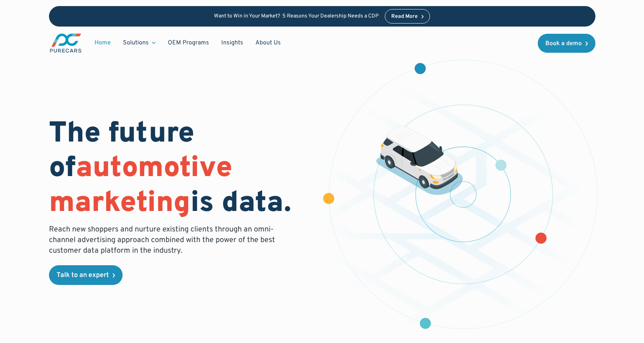 The image size is (644, 343). What do you see at coordinates (419, 161) in the screenshot?
I see `img: illustration of a vehicle` at bounding box center [419, 161].